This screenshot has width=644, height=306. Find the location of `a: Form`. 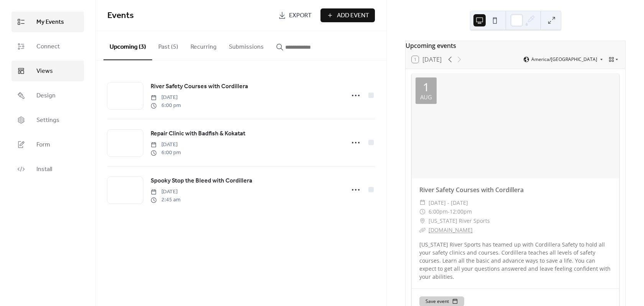

a: Form is located at coordinates (48, 145).